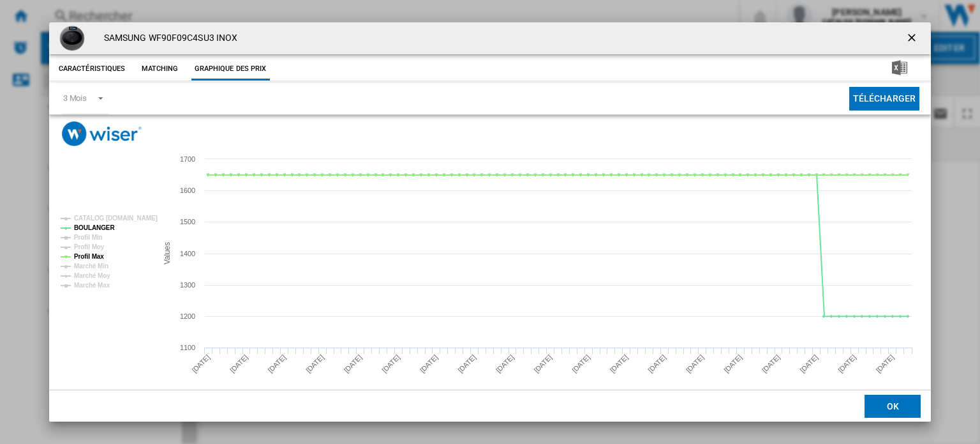 The image size is (980, 444). Describe the element at coordinates (92, 285) in the screenshot. I see `tspan: Marché Max` at that location.